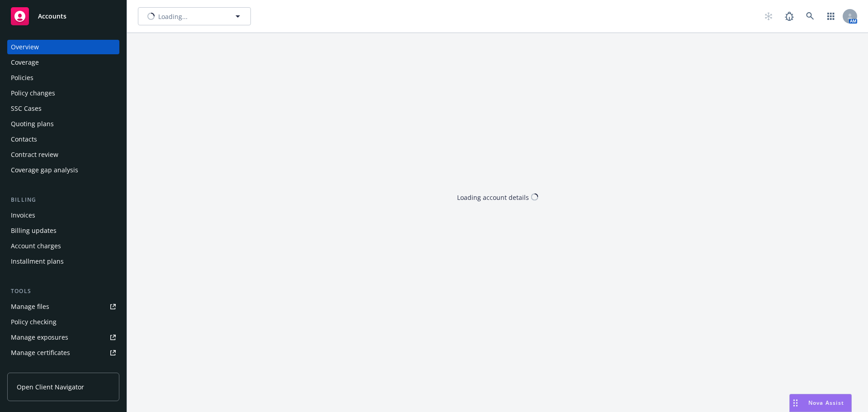  I want to click on span: Open Client Navigator, so click(50, 386).